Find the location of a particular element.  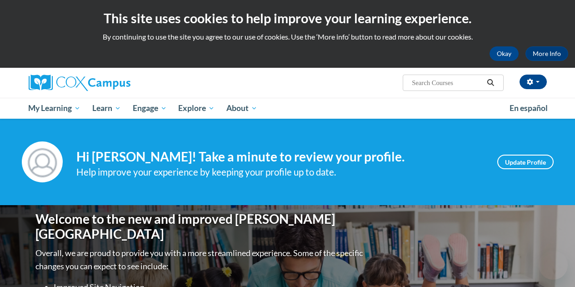

a: Explore is located at coordinates (196, 108).